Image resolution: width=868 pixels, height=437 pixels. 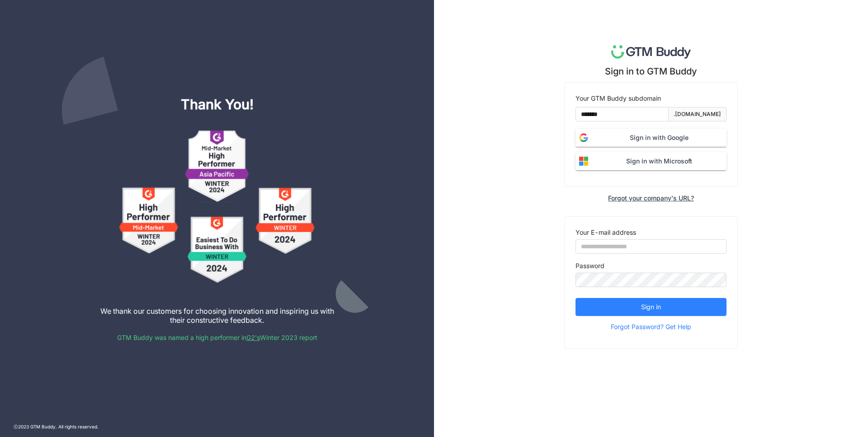 What do you see at coordinates (651, 307) in the screenshot?
I see `button: Sign in` at bounding box center [651, 307].